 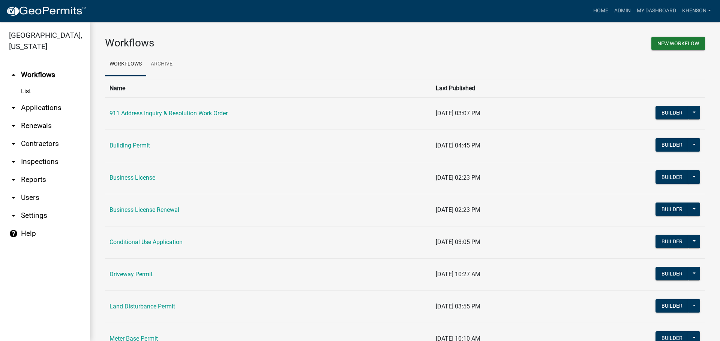 I want to click on a: Admin, so click(x=622, y=11).